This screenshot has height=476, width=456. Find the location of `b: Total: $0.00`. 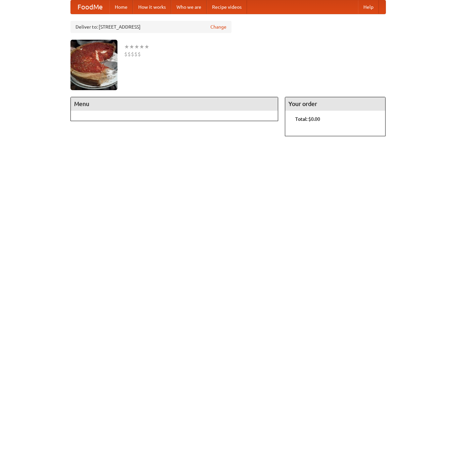

b: Total: $0.00 is located at coordinates (308, 119).